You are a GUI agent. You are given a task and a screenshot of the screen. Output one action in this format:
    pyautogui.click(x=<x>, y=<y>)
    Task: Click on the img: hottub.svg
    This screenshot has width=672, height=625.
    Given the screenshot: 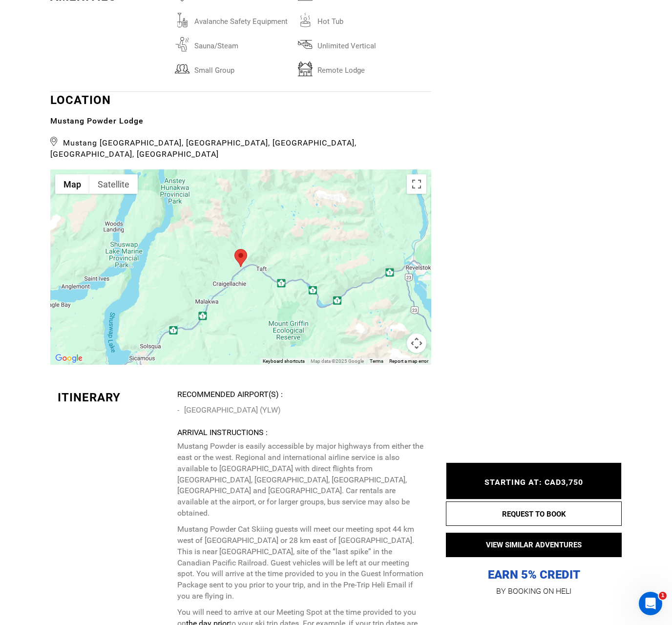 What is the action you would take?
    pyautogui.click(x=305, y=20)
    